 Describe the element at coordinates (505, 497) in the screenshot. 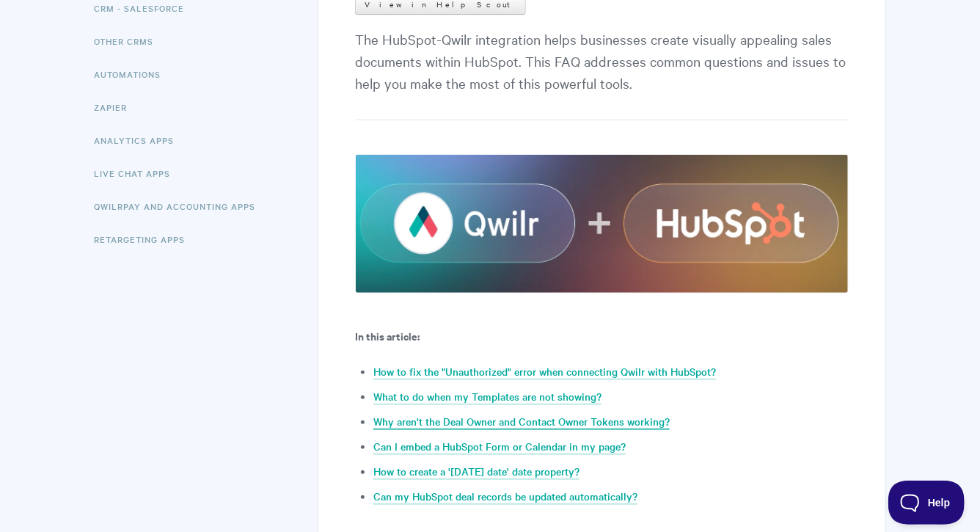

I see `a: Can my HubSpot deal records be updated automatically?` at that location.